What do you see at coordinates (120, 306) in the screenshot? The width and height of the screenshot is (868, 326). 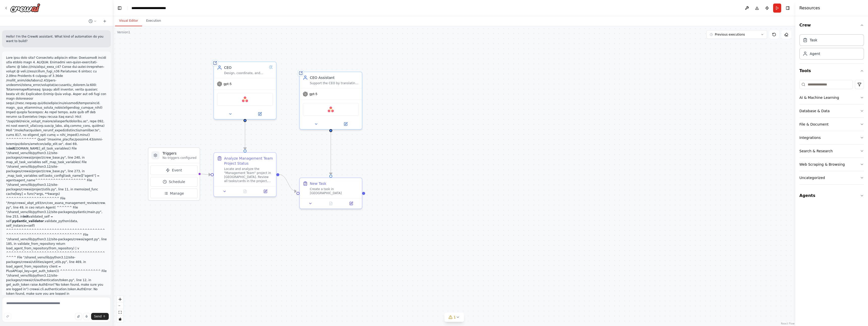 I see `button: zoom out` at bounding box center [120, 306].